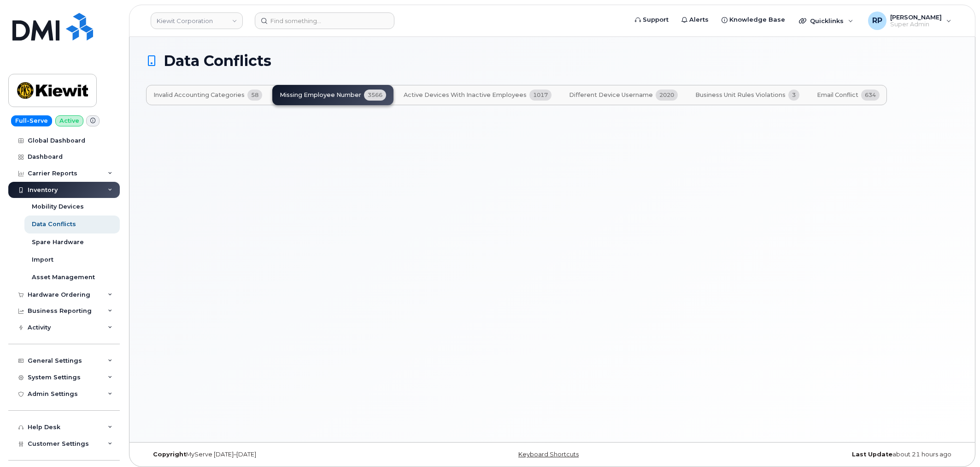 The image size is (980, 467). I want to click on a: Keyboard Shortcuts, so click(548, 454).